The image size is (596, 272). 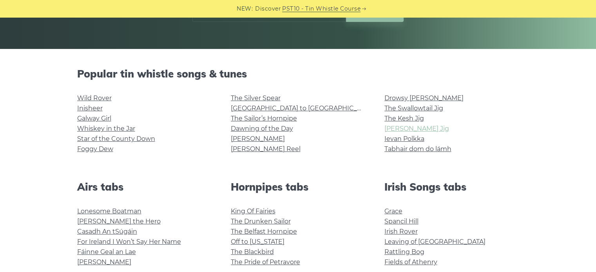 What do you see at coordinates (244, 9) in the screenshot?
I see `span: NEW:` at bounding box center [244, 9].